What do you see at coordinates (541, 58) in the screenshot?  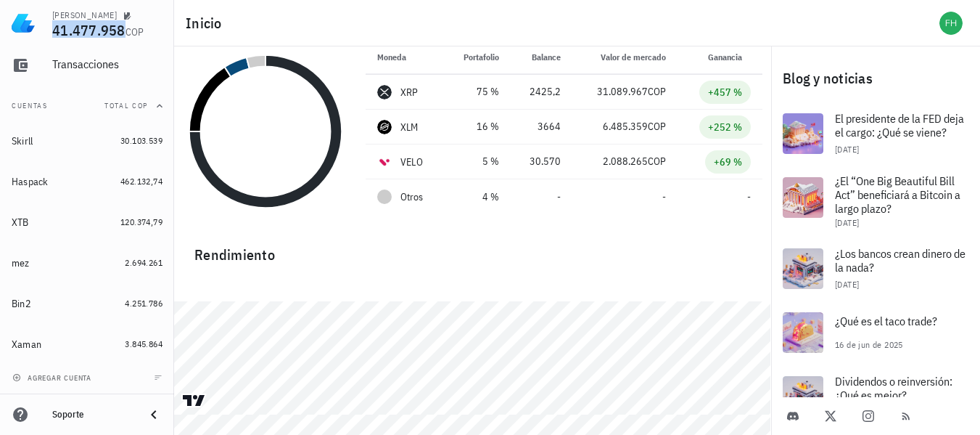 I see `th: Balance` at bounding box center [541, 58].